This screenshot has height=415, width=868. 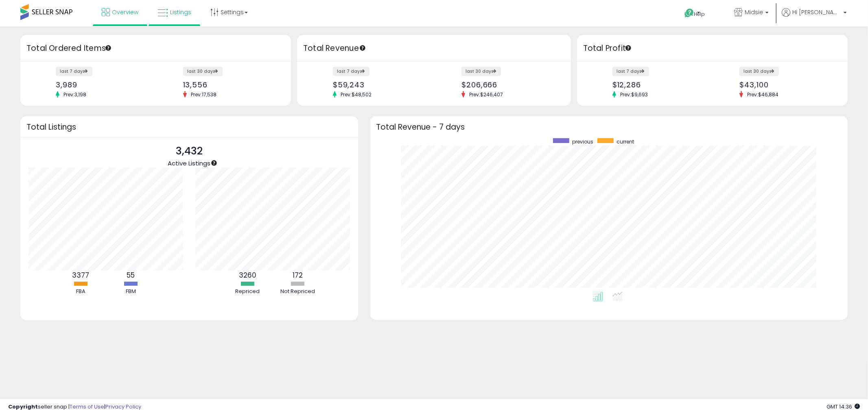 I want to click on div: Not Repriced, so click(x=298, y=291).